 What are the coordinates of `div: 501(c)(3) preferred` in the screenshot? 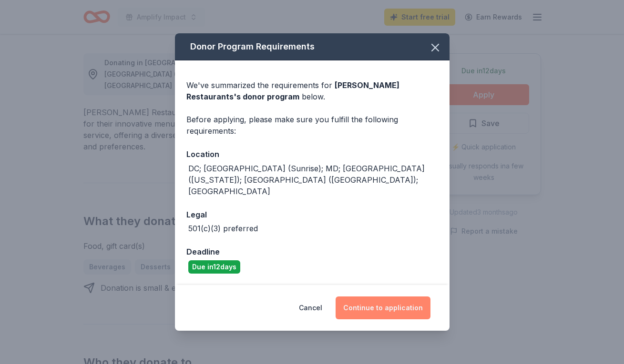 It's located at (223, 229).